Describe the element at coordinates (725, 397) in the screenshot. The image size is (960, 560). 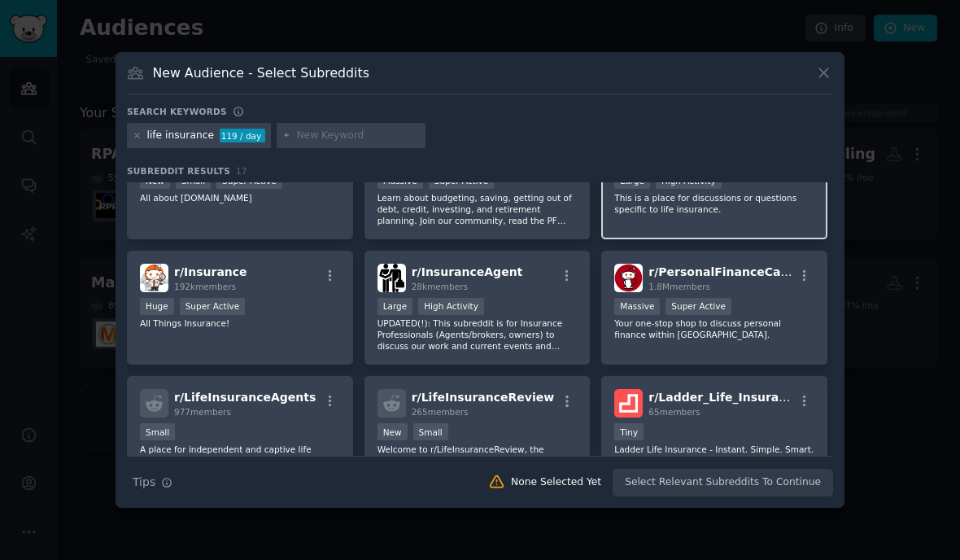
I see `span: r/ Ladder_Life_Insurance` at that location.